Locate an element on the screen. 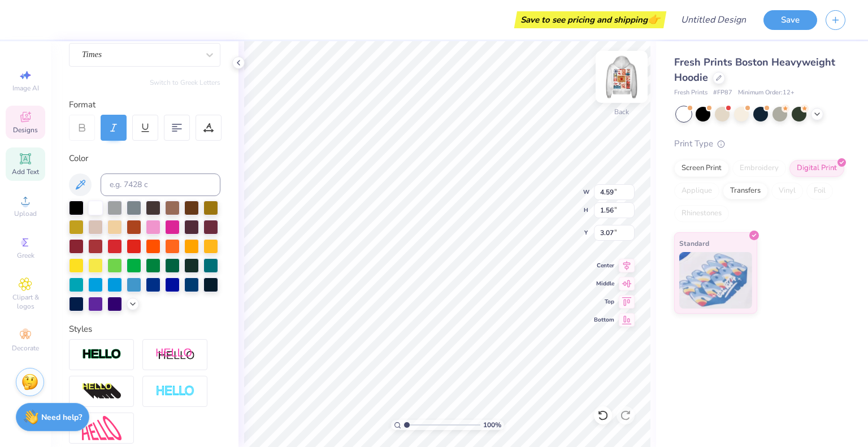  div: Screen Print is located at coordinates (702, 168).